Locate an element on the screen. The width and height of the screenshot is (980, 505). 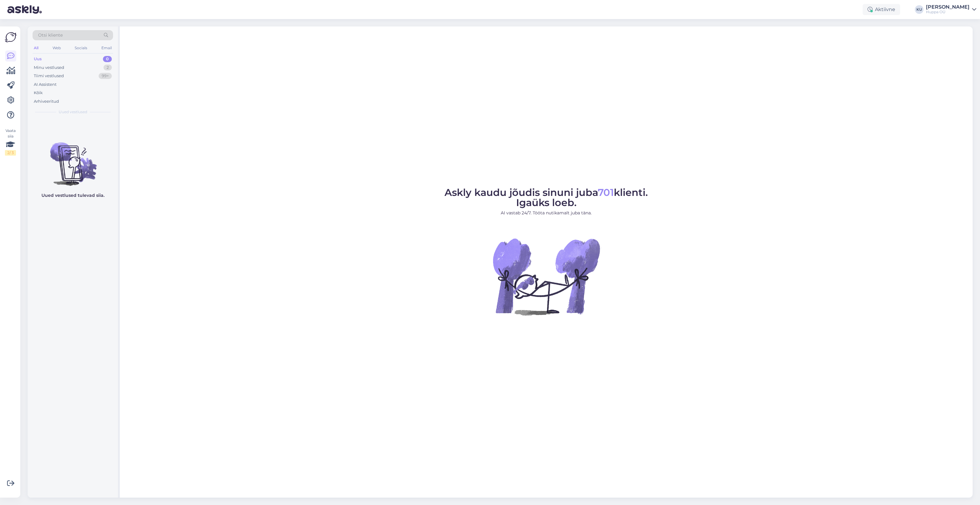
span: Askly kaudu jõudis sinuni juba klienti. Igaüks loeb. is located at coordinates (546, 197).